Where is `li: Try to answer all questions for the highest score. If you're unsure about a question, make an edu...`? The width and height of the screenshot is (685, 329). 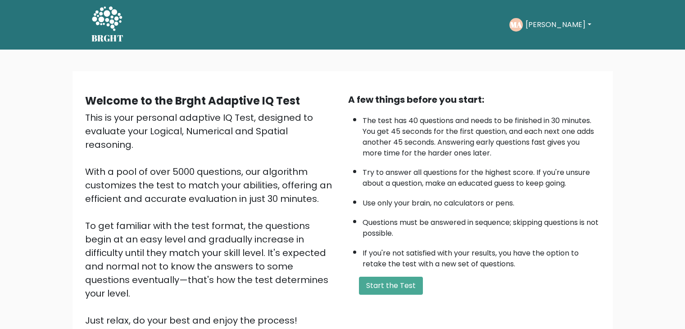
li: Try to answer all questions for the highest score. If you're unsure about a question, make an edu... is located at coordinates (481, 176).